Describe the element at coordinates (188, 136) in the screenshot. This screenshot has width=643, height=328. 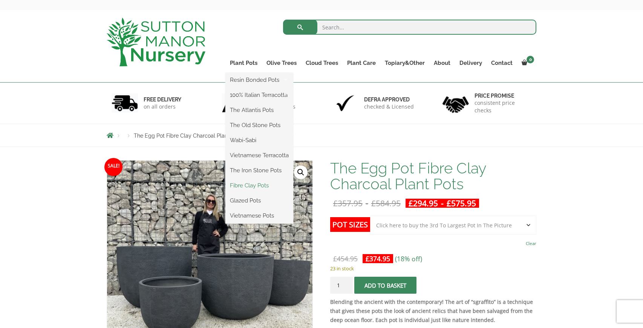
I see `span: The Egg Pot Fibre Clay Charcoal Plant Pots` at that location.